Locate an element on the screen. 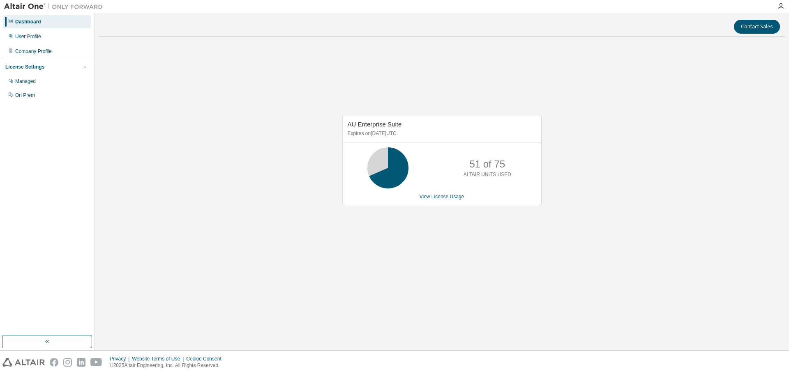 This screenshot has width=789, height=374. div: Website Terms of Use is located at coordinates (159, 359).